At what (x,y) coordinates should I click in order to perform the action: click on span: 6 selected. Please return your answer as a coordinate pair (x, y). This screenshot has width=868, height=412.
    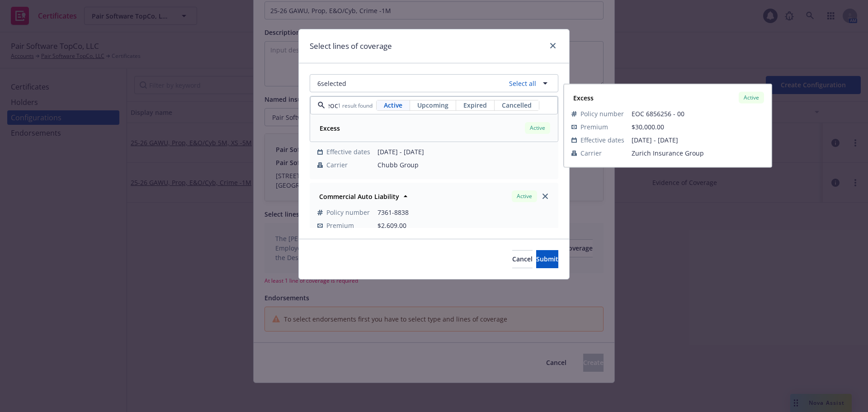
    Looking at the image, I should click on (332, 83).